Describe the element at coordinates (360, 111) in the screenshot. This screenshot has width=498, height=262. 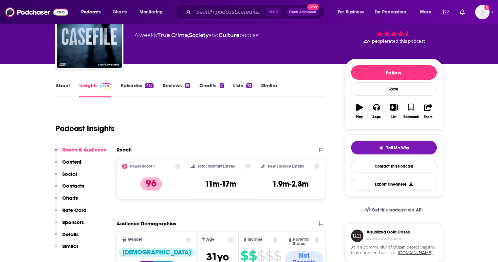
I see `button: Play` at that location.